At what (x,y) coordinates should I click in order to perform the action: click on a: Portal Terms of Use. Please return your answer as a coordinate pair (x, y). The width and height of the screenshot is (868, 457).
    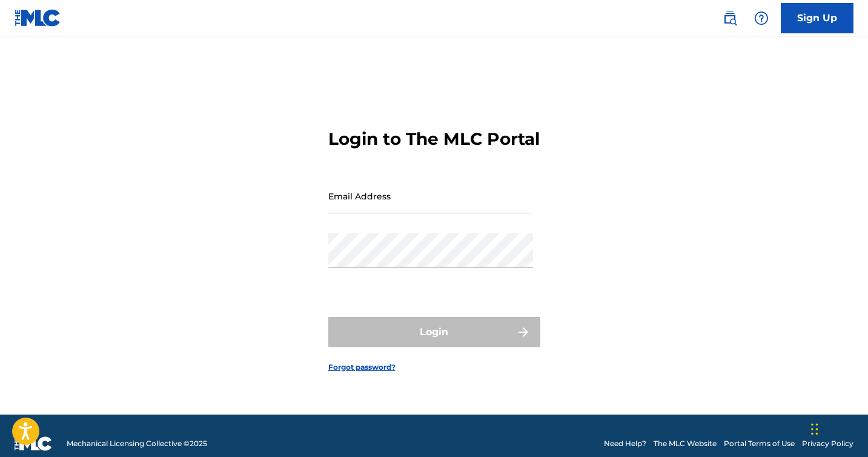
    Looking at the image, I should click on (759, 444).